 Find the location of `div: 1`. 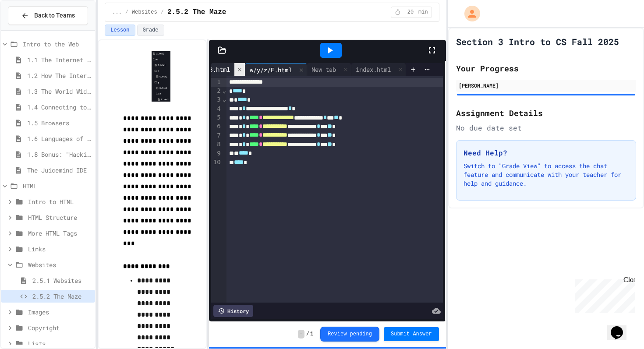

div: 1 is located at coordinates (217, 82).